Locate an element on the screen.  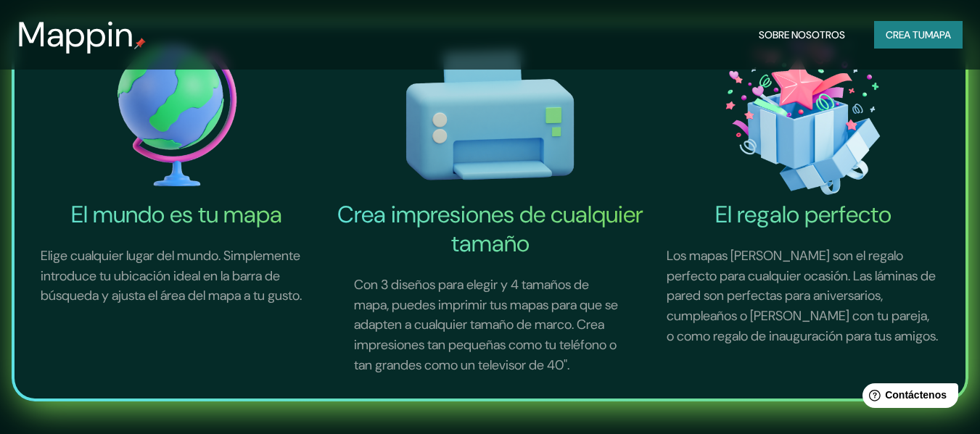
font: mapa is located at coordinates (938, 35).